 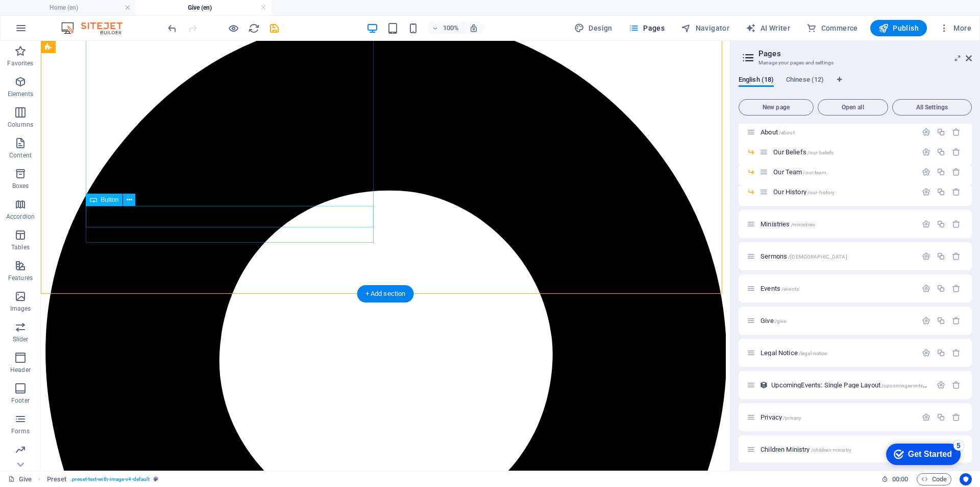 I want to click on span: AI Writer, so click(x=768, y=28).